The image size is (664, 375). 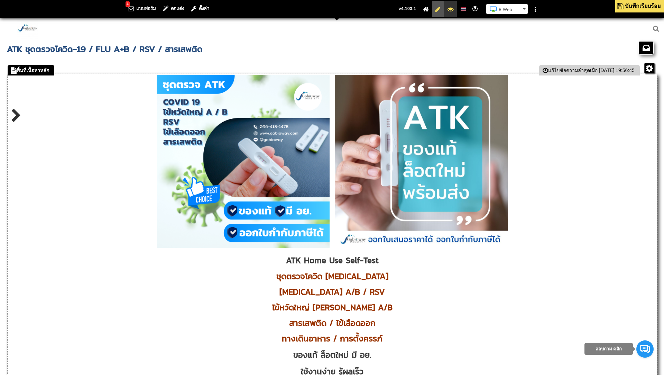 What do you see at coordinates (128, 4) in the screenshot?
I see `div: 4` at bounding box center [128, 4].